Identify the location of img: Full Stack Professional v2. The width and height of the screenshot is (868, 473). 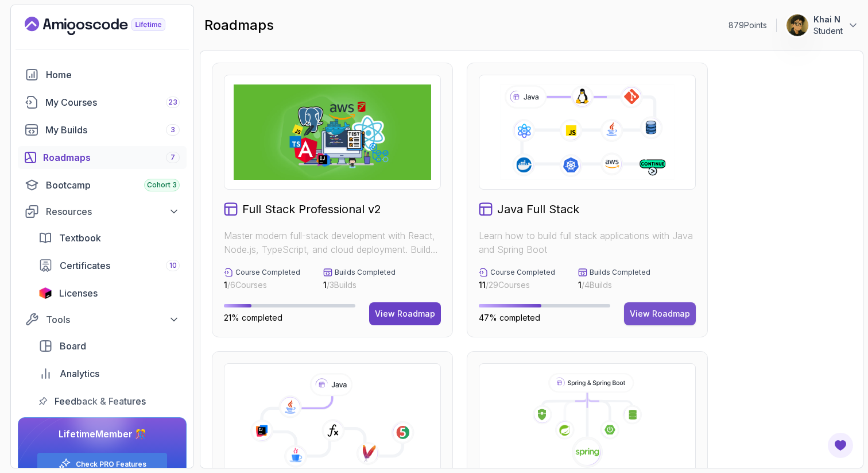
(333, 132).